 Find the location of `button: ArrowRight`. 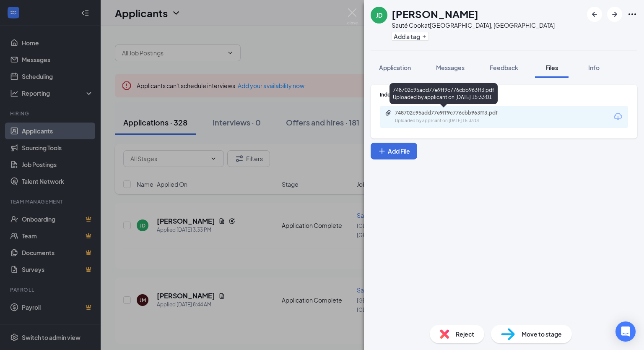

button: ArrowRight is located at coordinates (615, 14).